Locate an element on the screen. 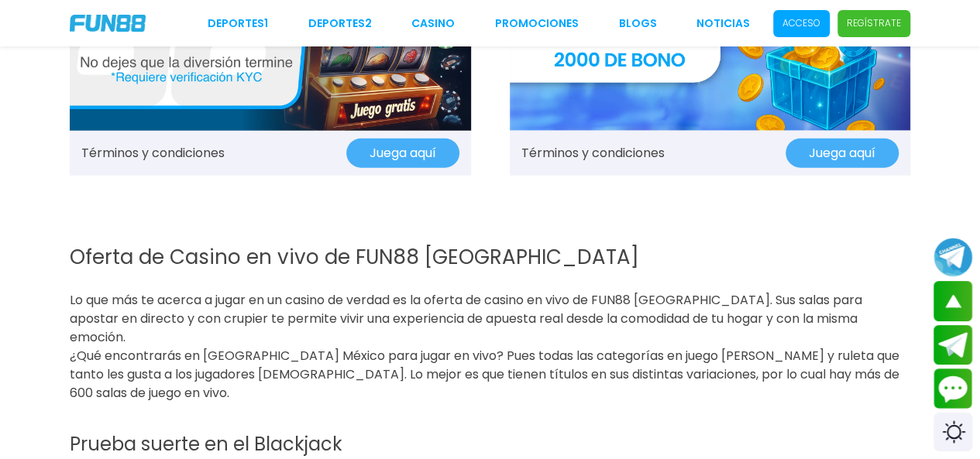 The height and width of the screenshot is (459, 980). a: CASINO is located at coordinates (433, 23).